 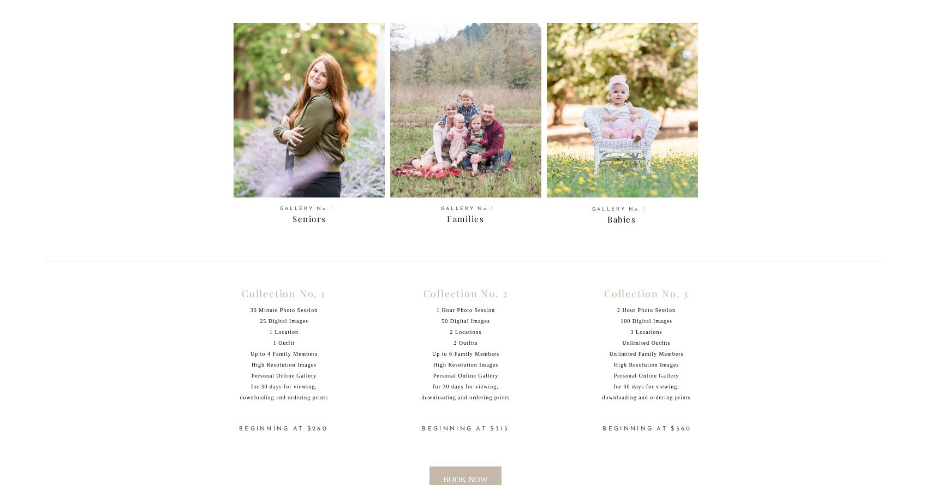 I want to click on p: Families, so click(x=465, y=220).